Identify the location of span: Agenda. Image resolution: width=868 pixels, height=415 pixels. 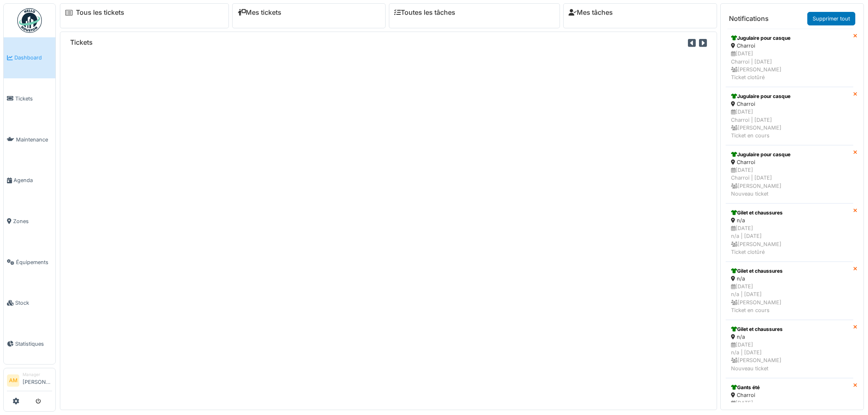
(33, 180).